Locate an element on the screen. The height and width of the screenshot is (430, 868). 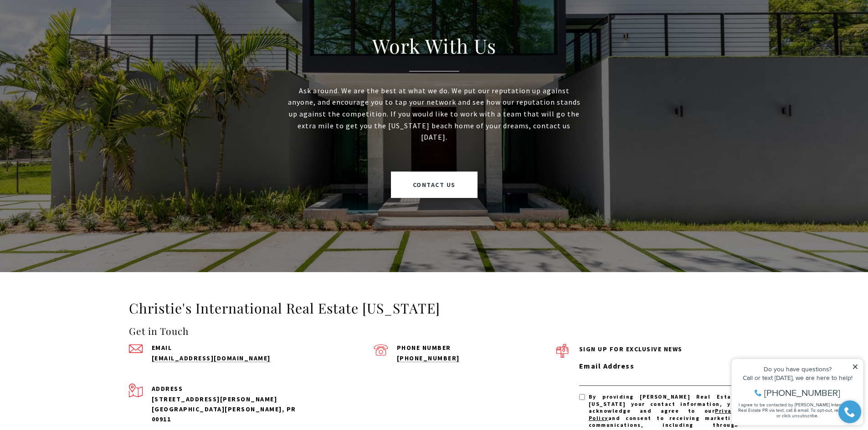
label: Email Address is located at coordinates (659, 367).